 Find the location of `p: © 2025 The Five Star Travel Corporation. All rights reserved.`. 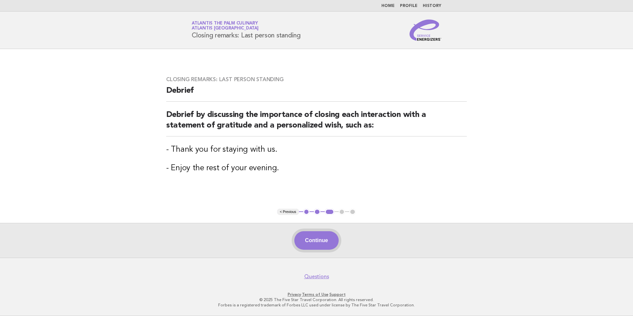

p: © 2025 The Five Star Travel Corporation. All rights reserved. is located at coordinates (316, 300).